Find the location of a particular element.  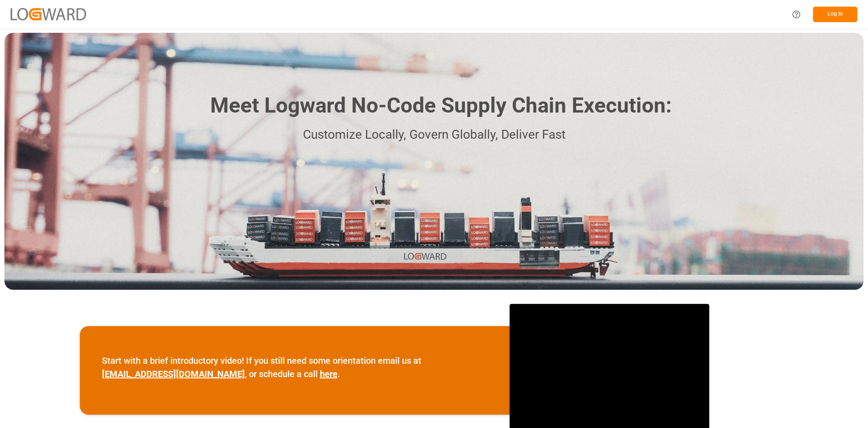

button: Help Center is located at coordinates (796, 14).